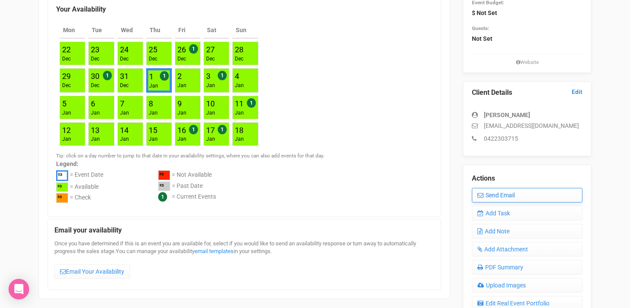 This screenshot has height=308, width=630. I want to click on th: Thu, so click(159, 30).